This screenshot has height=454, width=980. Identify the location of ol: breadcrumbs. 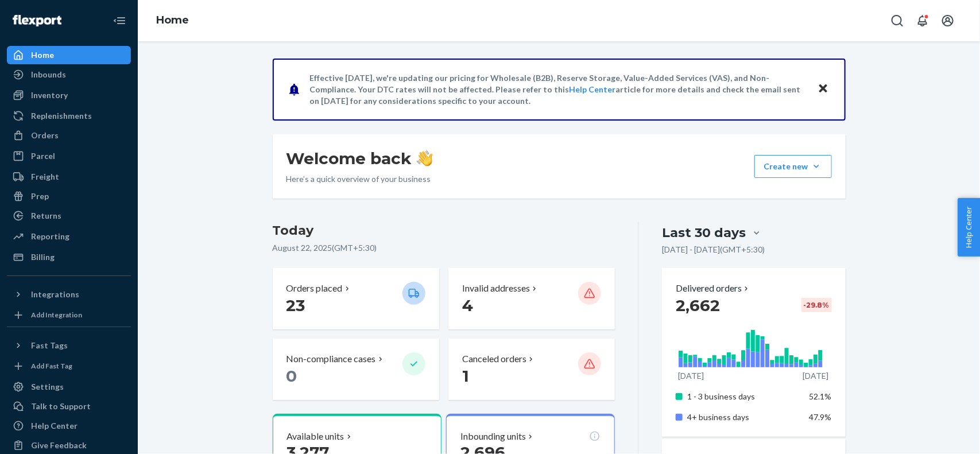
(172, 21).